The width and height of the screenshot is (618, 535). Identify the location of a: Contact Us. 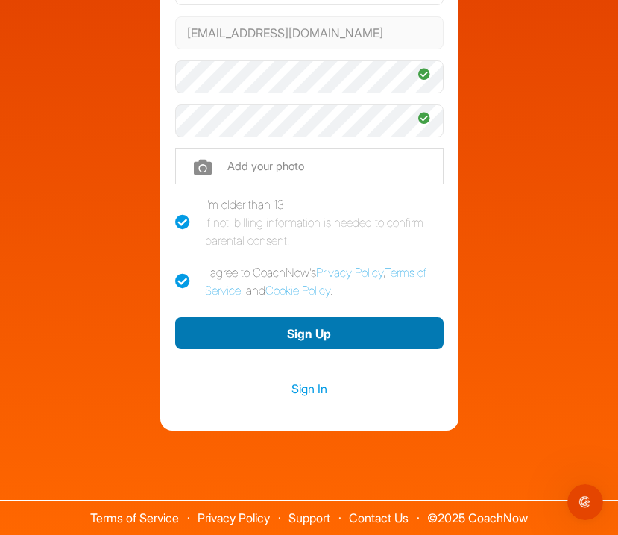
(379, 518).